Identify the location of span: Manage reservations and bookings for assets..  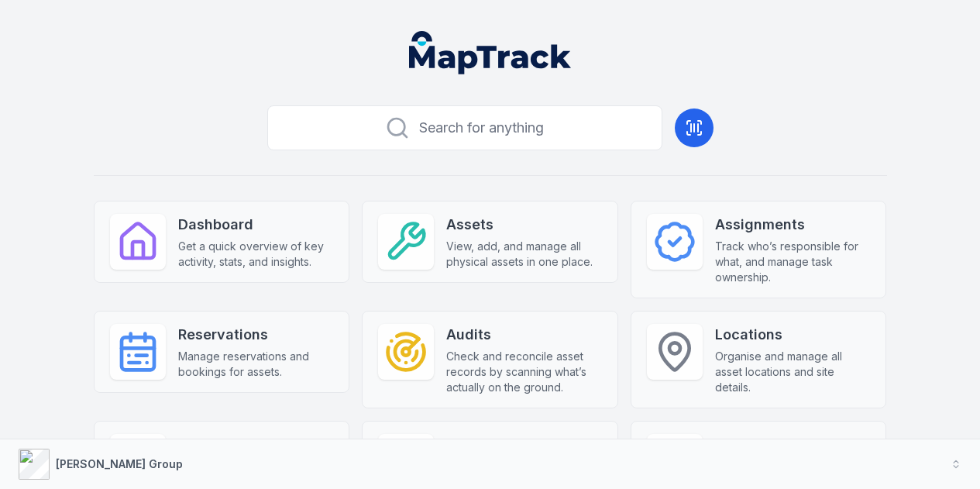
(255, 364).